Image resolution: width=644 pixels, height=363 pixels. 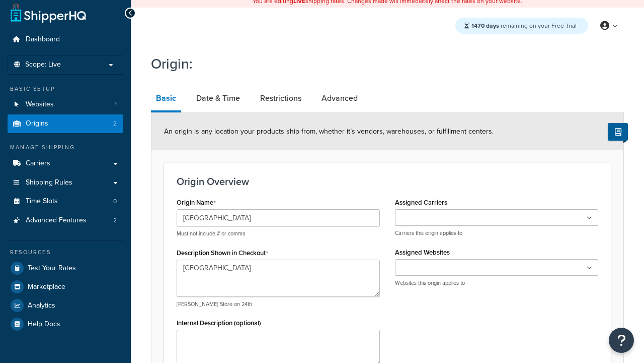 What do you see at coordinates (524, 25) in the screenshot?
I see `span: remaining on your Free Trial` at bounding box center [524, 25].